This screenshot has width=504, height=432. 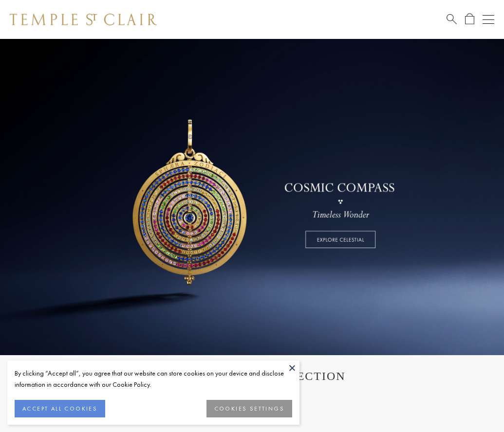 I want to click on button: COOKIES SETTINGS, so click(x=249, y=409).